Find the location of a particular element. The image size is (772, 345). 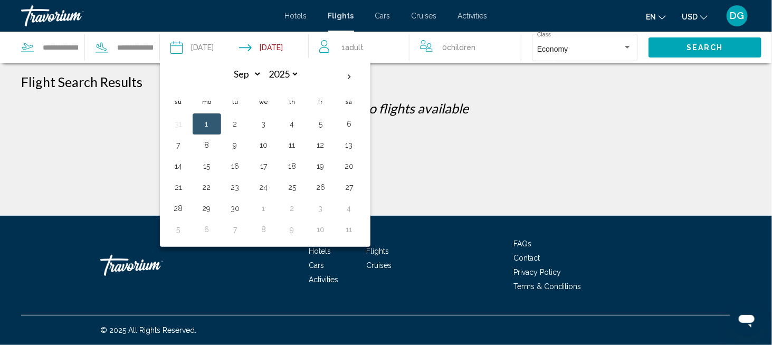

a: Terms & Conditions is located at coordinates (547, 286).